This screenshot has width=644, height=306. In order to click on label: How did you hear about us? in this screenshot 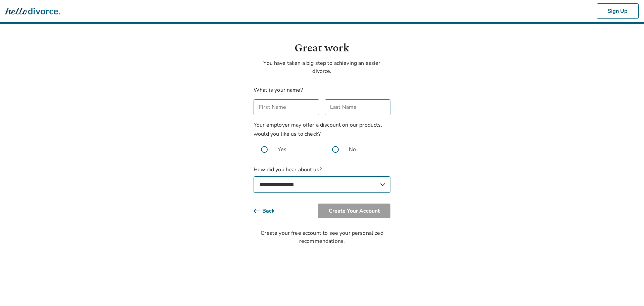, I will do `click(322, 179)`.